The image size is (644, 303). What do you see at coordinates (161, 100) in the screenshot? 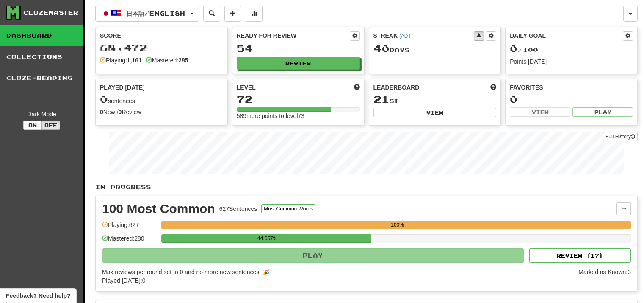
I see `div: sentences` at bounding box center [161, 100].